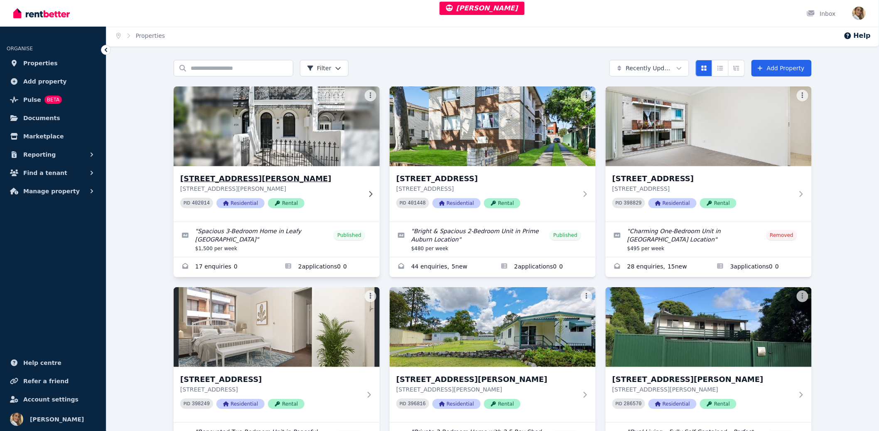  I want to click on button: Help, so click(857, 36).